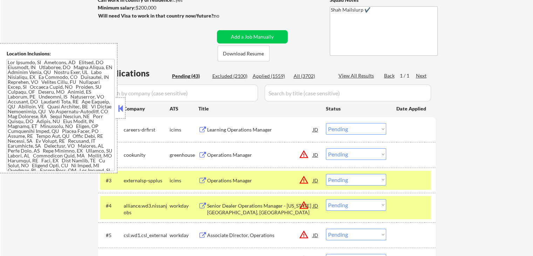  I want to click on div: Status, so click(356, 108).